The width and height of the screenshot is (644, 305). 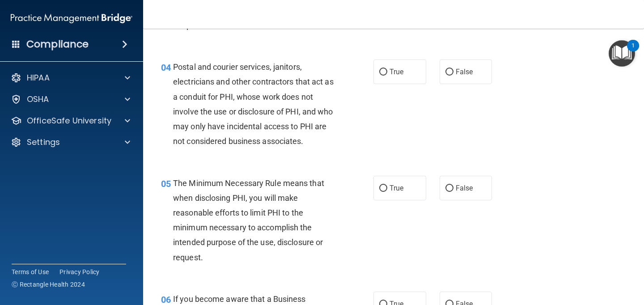 What do you see at coordinates (30, 272) in the screenshot?
I see `a: Terms of Use` at bounding box center [30, 272].